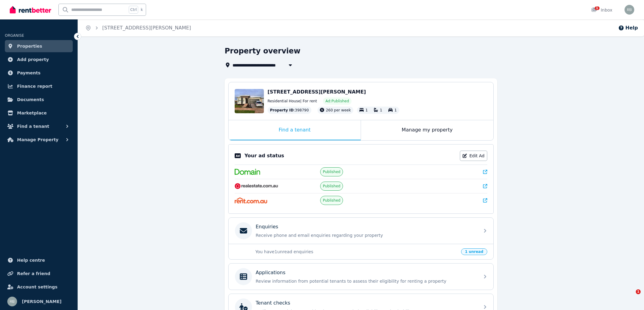 The height and width of the screenshot is (310, 644). What do you see at coordinates (292, 101) in the screenshot?
I see `span: Residential House | For rent` at bounding box center [292, 101].